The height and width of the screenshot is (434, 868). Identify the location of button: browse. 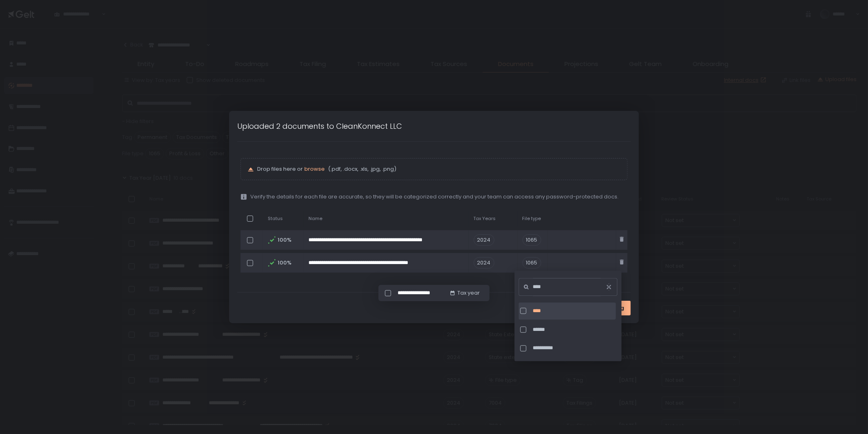
(314, 169).